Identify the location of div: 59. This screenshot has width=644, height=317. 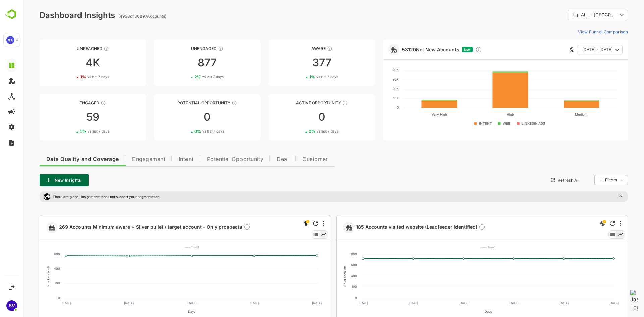
(69, 117).